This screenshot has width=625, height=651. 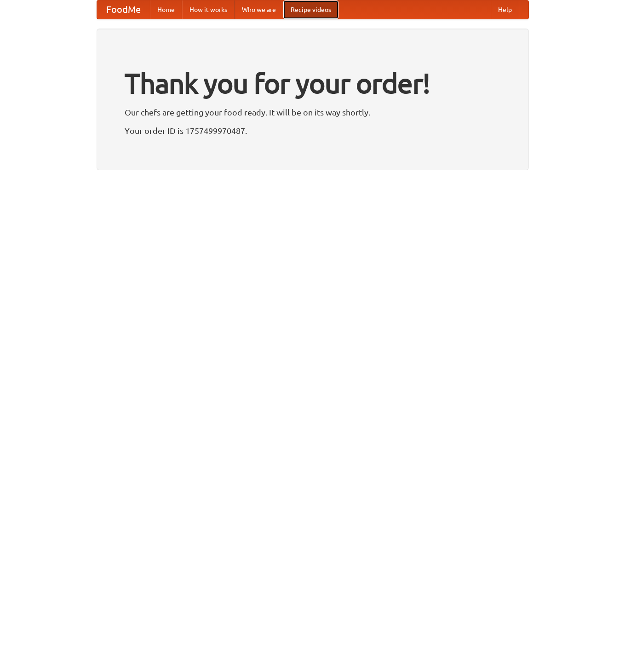 I want to click on a: Recipe videos, so click(x=311, y=10).